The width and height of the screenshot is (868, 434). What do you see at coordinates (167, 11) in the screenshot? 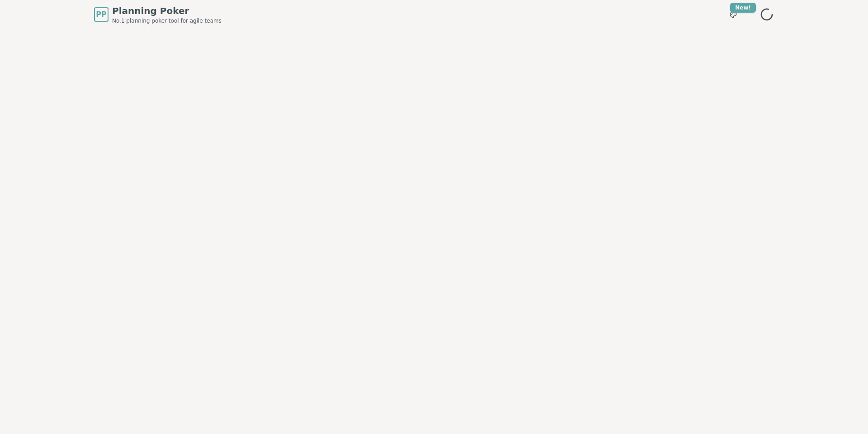
I see `span: Planning Poker` at bounding box center [167, 11].